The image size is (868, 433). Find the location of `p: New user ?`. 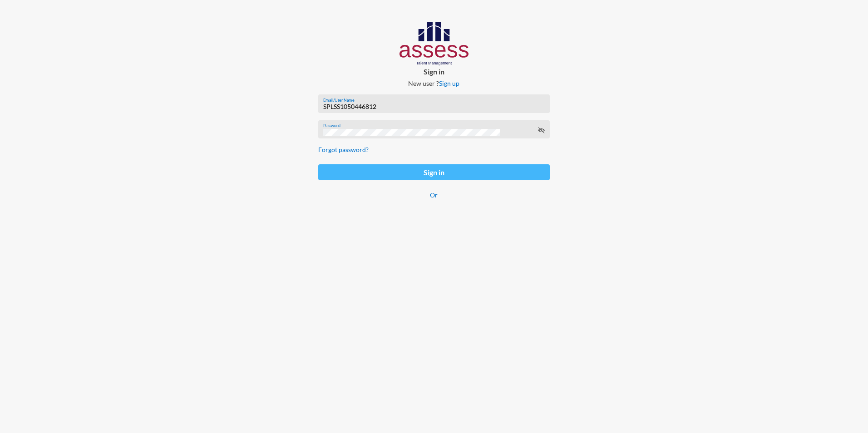

p: New user ? is located at coordinates (433, 83).